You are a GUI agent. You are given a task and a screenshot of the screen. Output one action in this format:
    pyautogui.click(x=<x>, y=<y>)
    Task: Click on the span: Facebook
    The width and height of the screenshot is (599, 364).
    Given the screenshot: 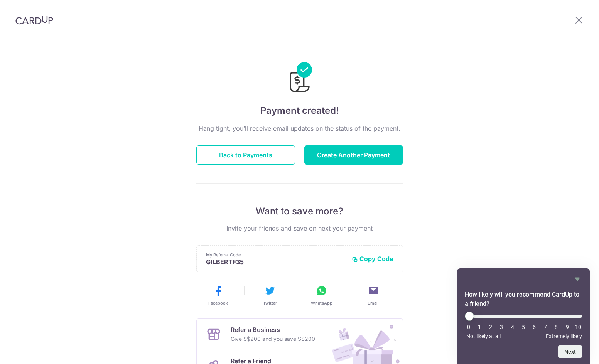 What is the action you would take?
    pyautogui.click(x=218, y=303)
    